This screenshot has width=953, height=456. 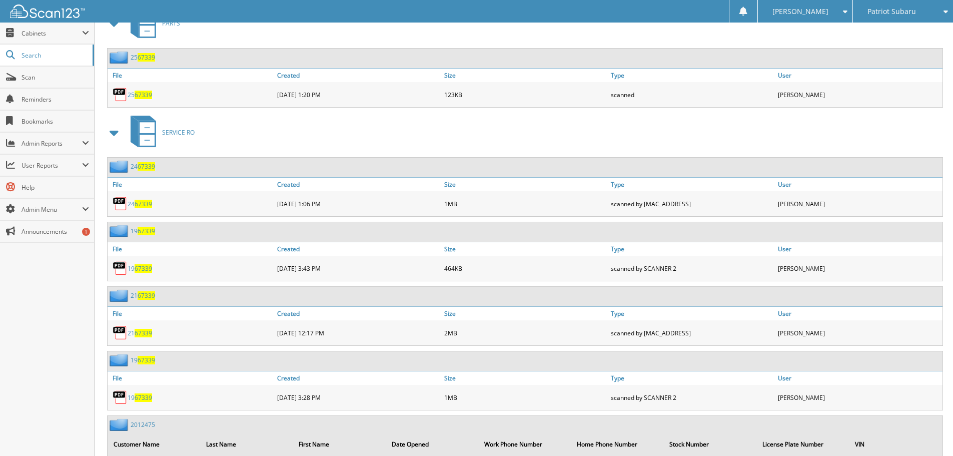 What do you see at coordinates (55, 187) in the screenshot?
I see `span: Help` at bounding box center [55, 187].